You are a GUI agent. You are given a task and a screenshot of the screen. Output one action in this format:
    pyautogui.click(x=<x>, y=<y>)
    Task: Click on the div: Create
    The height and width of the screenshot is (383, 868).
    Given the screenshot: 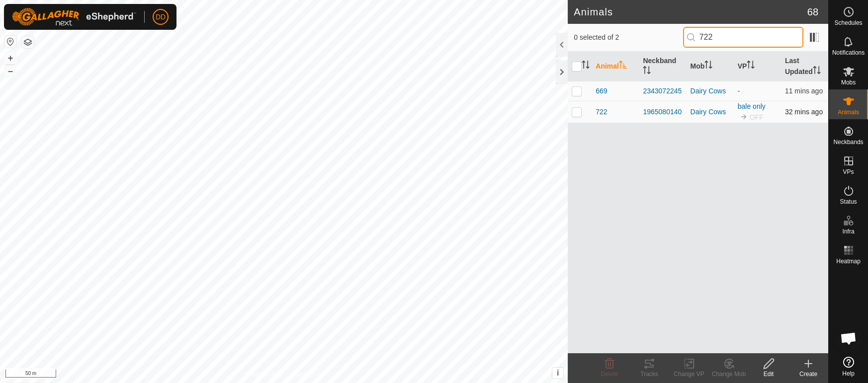 What is the action you would take?
    pyautogui.click(x=809, y=374)
    